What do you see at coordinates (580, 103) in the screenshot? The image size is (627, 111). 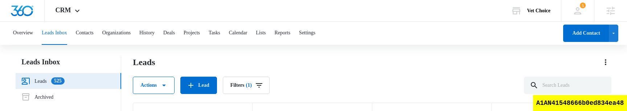 I see `div: A1AN41548666b0ed834ea48` at bounding box center [580, 103].